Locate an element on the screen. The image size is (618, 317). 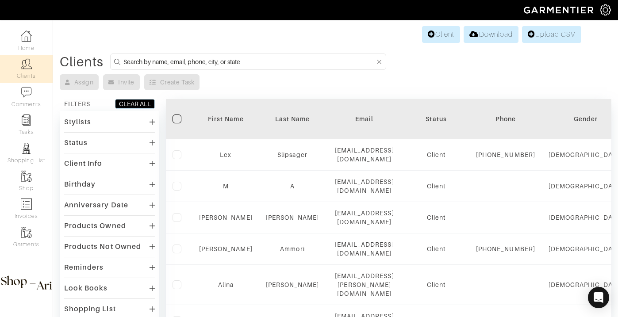
a: M is located at coordinates (226, 186).